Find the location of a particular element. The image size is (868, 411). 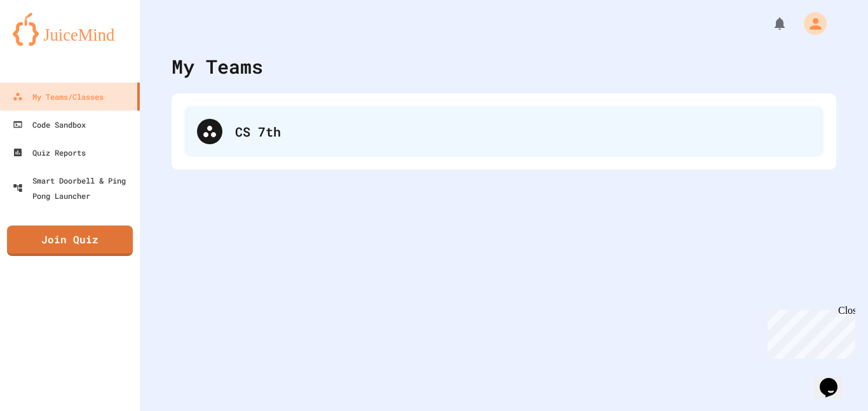

div: Quiz Reports is located at coordinates (49, 153).